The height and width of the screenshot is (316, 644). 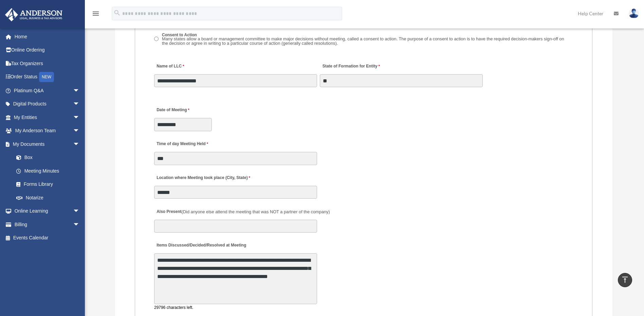 I want to click on a: Events Calendar, so click(x=47, y=238).